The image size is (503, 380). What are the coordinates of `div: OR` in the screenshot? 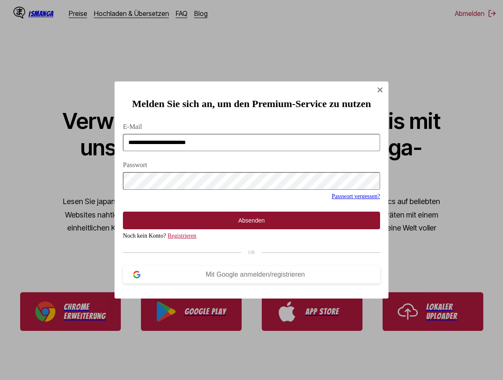 It's located at (251, 252).